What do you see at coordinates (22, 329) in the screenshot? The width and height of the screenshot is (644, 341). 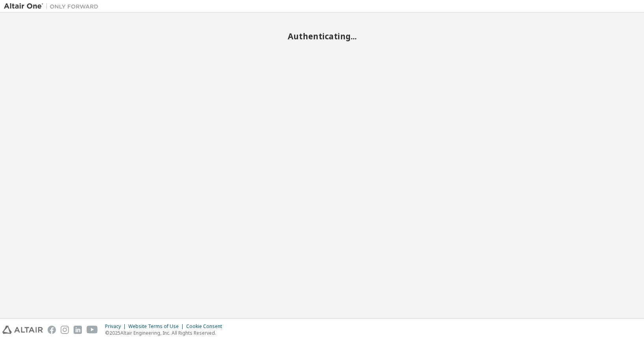 I see `img: altair_logo.svg` at bounding box center [22, 329].